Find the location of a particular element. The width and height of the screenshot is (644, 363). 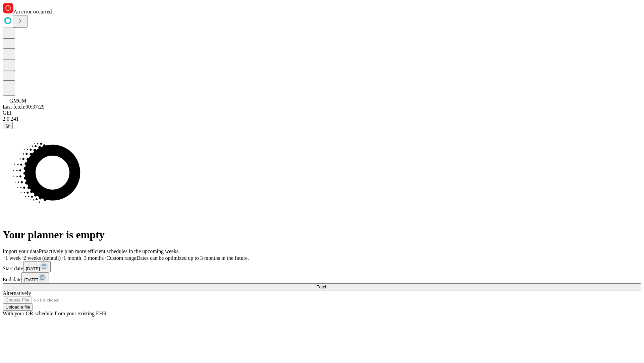

span: 3 months is located at coordinates (94, 258).